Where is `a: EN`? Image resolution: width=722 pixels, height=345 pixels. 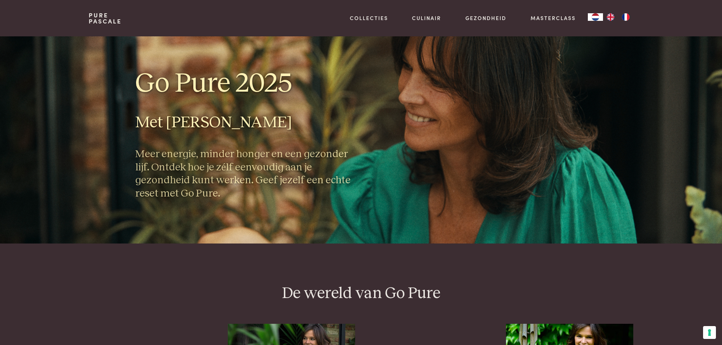 a: EN is located at coordinates (611, 17).